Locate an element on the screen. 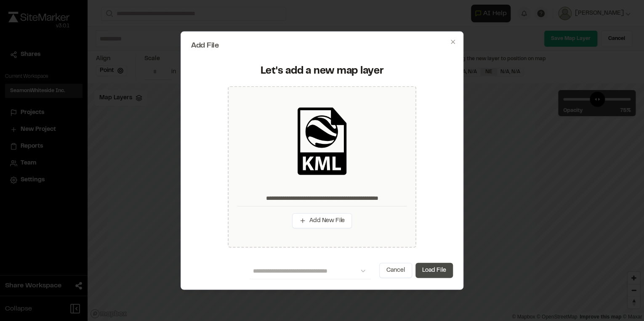  h2: Add File is located at coordinates (322, 45).